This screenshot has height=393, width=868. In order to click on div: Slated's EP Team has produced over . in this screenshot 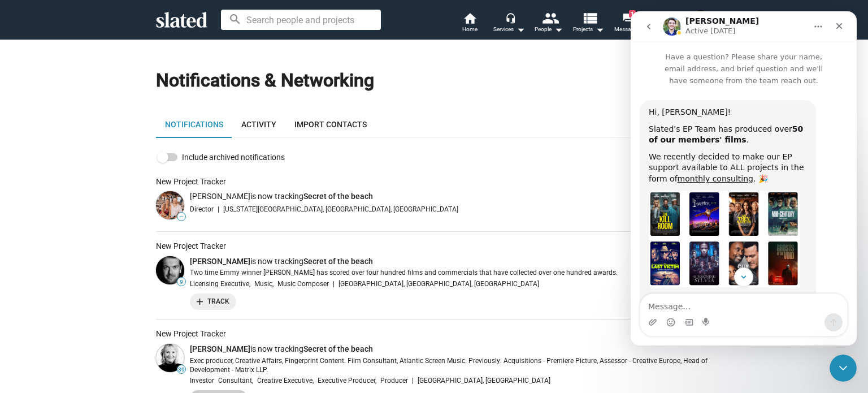, I will do `click(97, 123)`.